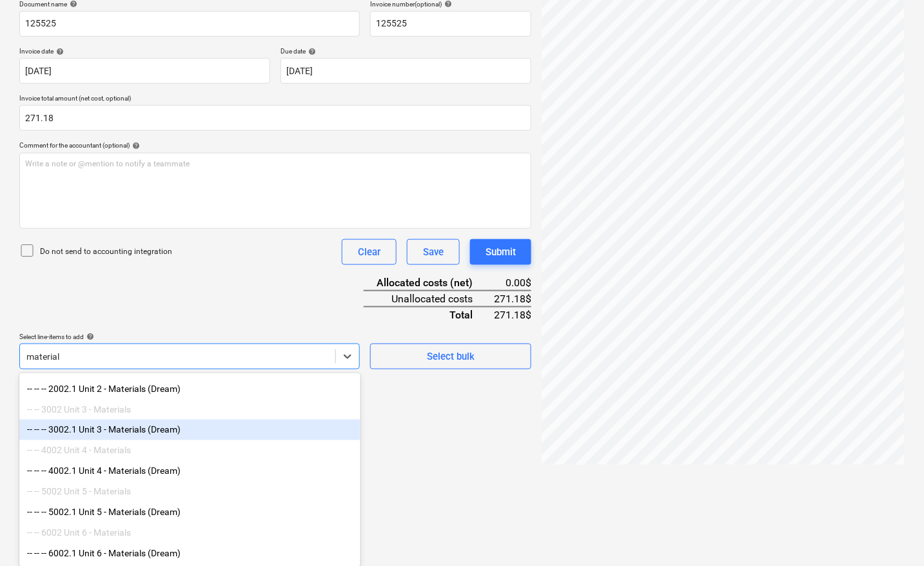  What do you see at coordinates (428, 298) in the screenshot?
I see `div: Unallocated costs` at bounding box center [428, 298].